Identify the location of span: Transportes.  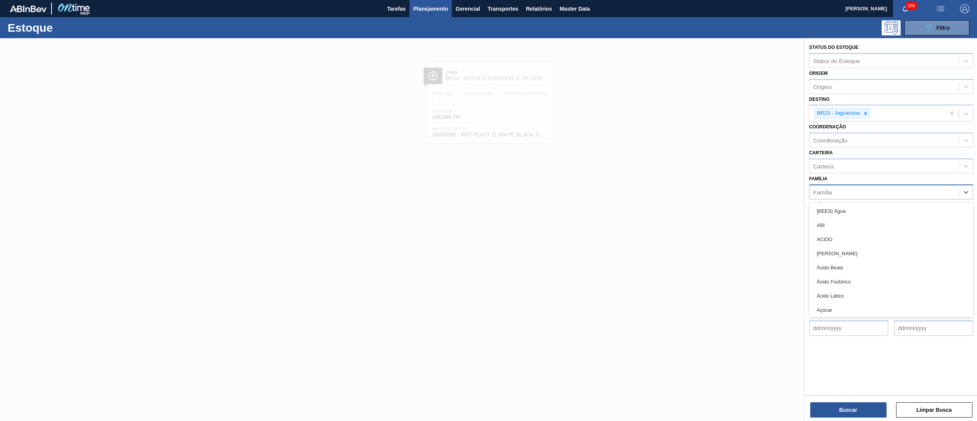
(503, 9).